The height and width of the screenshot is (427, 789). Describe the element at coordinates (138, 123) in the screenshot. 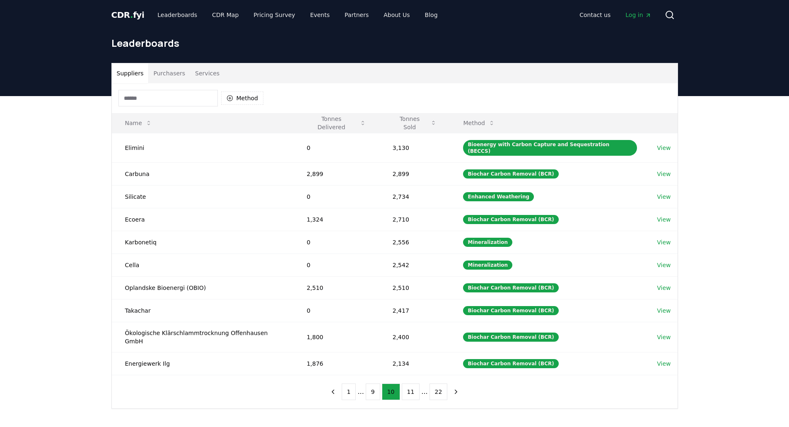

I see `button: Name` at that location.